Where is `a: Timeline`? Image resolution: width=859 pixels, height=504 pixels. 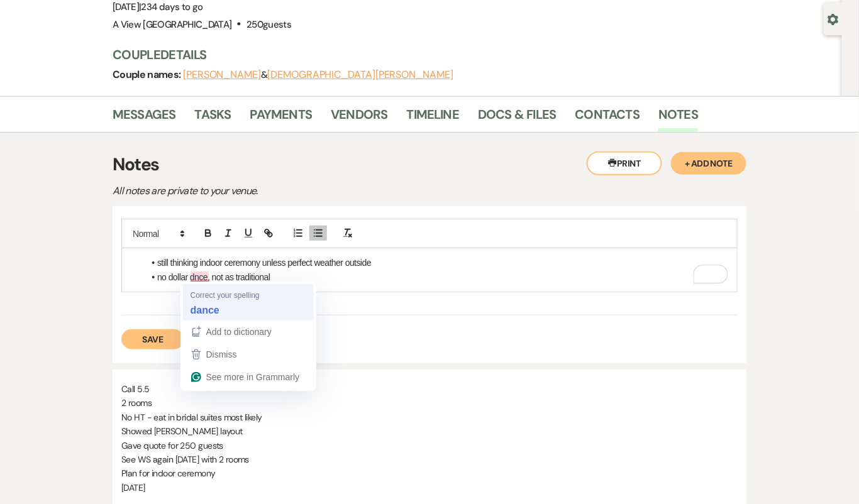 a: Timeline is located at coordinates (433, 118).